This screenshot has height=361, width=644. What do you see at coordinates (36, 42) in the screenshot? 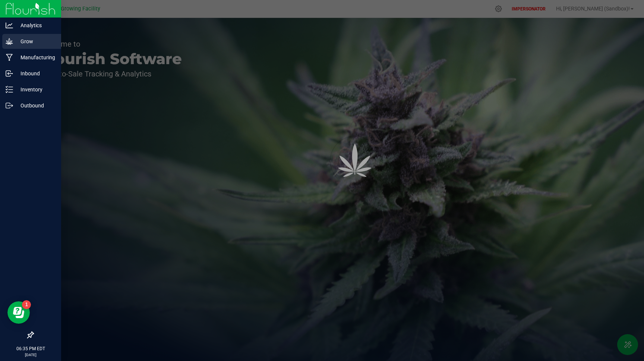
I see `p: Grow` at bounding box center [36, 42].